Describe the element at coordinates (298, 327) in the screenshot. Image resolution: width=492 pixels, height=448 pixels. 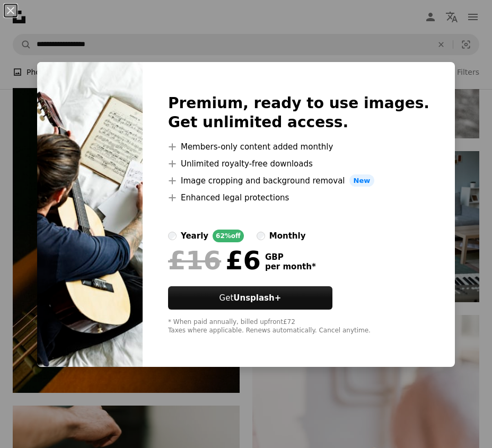
I see `div: * When paid annually, billed upfront £72 Taxes where applicable. Renews automatically. Cancel any...` at that location.